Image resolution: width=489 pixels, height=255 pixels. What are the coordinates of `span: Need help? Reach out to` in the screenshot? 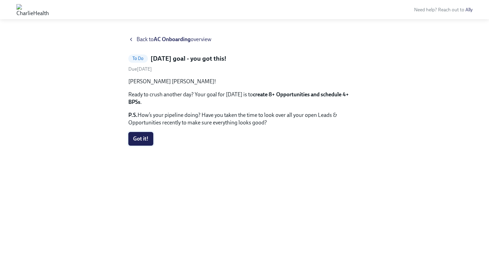 It's located at (443, 10).